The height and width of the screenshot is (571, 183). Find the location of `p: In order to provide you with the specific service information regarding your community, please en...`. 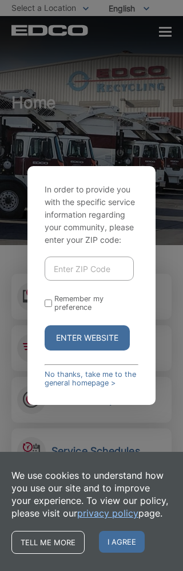

p: In order to provide you with the specific service information regarding your community, please en... is located at coordinates (92, 215).